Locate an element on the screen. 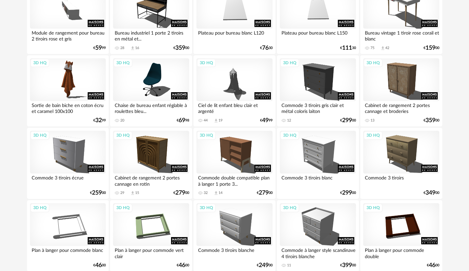  div: Plateau pour bureau blanc L120 is located at coordinates (234, 35).